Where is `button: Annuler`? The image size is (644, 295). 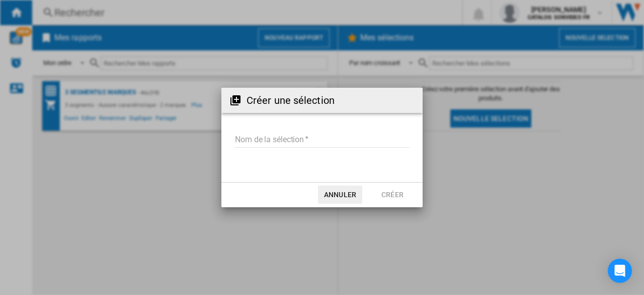
button: Annuler is located at coordinates (341, 195).